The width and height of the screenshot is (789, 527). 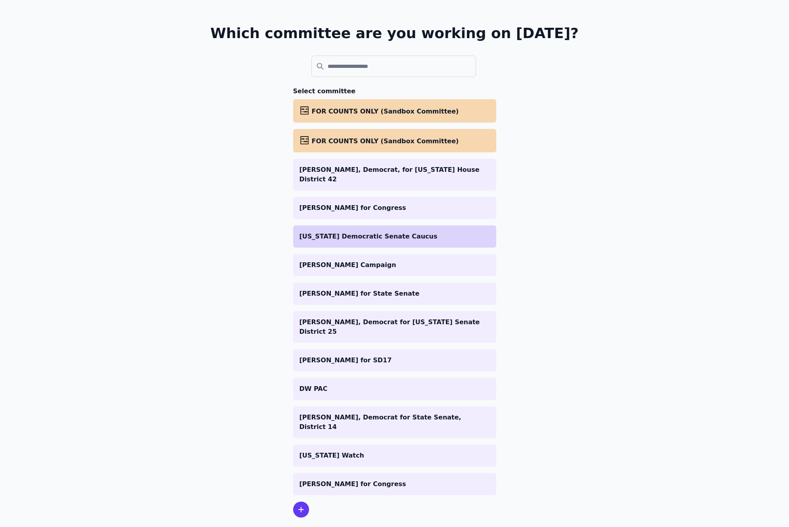 What do you see at coordinates (395, 389) in the screenshot?
I see `p: DW PAC` at bounding box center [395, 389].